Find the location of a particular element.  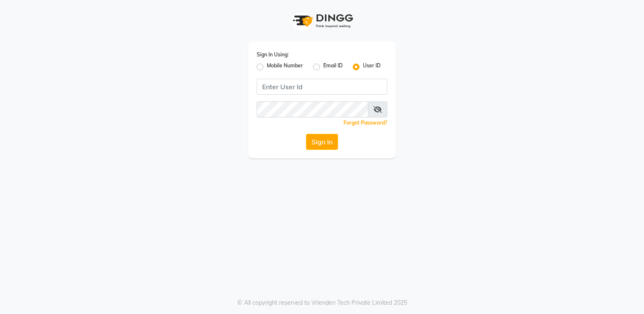

img: logo1.svg is located at coordinates (322, 20).